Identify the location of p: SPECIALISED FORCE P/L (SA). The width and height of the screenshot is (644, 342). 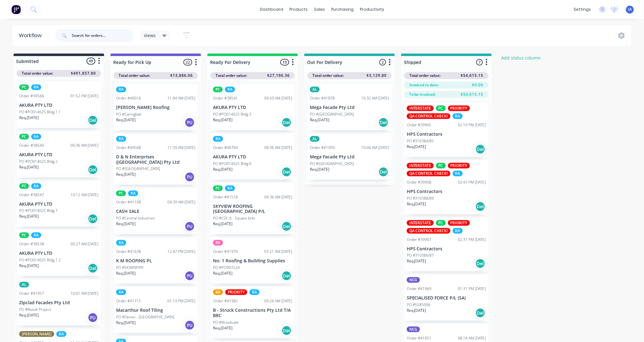
(447, 298).